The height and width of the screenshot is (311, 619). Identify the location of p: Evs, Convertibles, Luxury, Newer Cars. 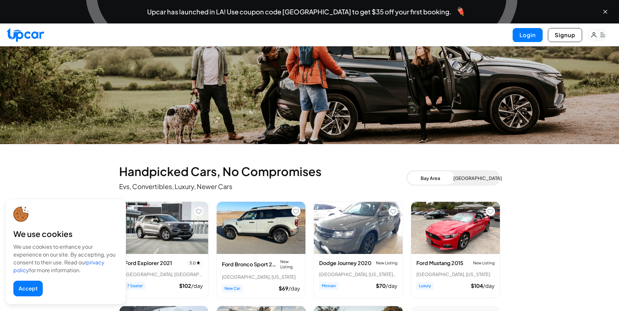
(263, 187).